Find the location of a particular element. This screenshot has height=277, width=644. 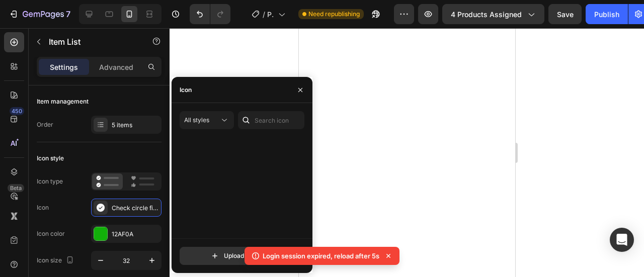

div: Publish is located at coordinates (607, 14).